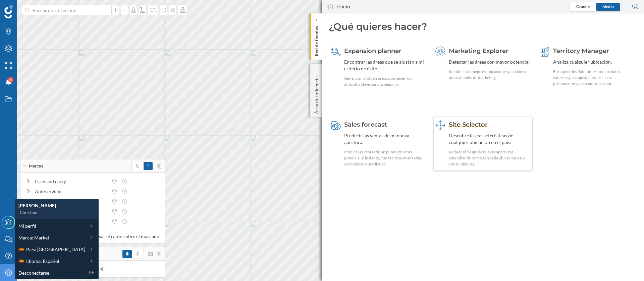 Image resolution: width=644 pixels, height=281 pixels. What do you see at coordinates (316, 40) in the screenshot?
I see `p: Red de tiendas` at bounding box center [316, 40].